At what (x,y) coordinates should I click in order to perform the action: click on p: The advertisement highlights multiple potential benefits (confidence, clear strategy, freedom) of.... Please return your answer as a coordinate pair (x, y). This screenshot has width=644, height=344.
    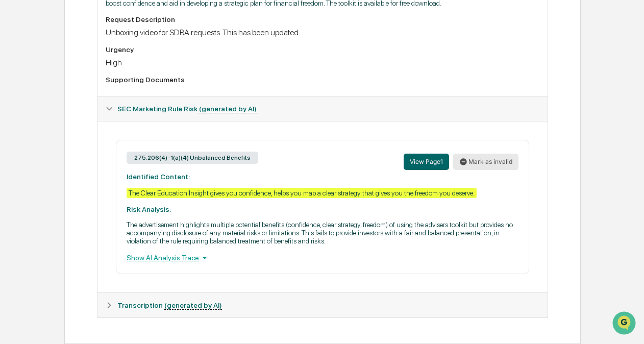
    Looking at the image, I should click on (322, 233).